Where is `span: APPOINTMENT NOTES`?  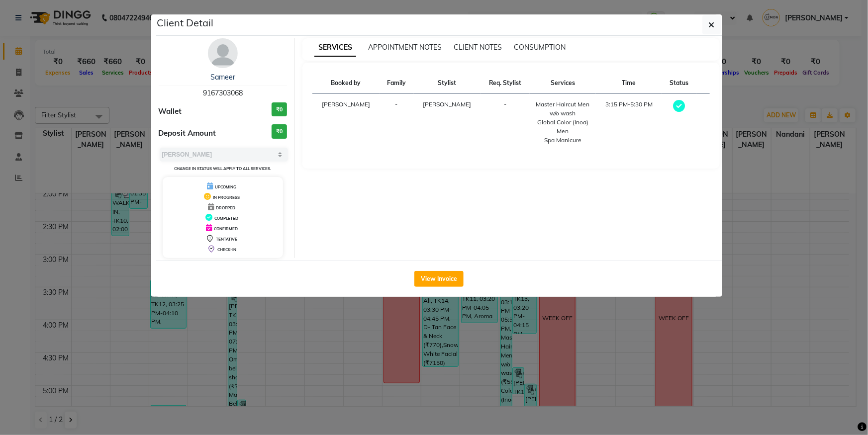 span: APPOINTMENT NOTES is located at coordinates (405, 47).